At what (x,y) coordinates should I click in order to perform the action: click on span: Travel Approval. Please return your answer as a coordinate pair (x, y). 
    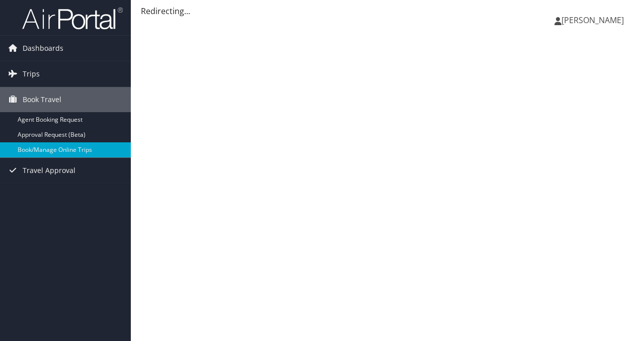
    Looking at the image, I should click on (49, 171).